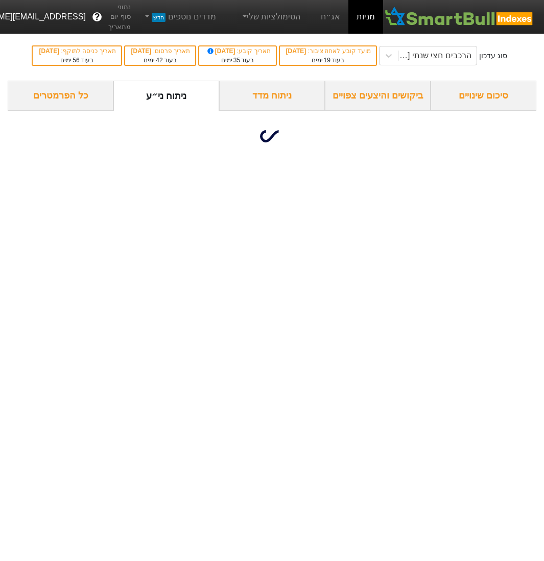 Image resolution: width=544 pixels, height=561 pixels. I want to click on span: 19, so click(327, 60).